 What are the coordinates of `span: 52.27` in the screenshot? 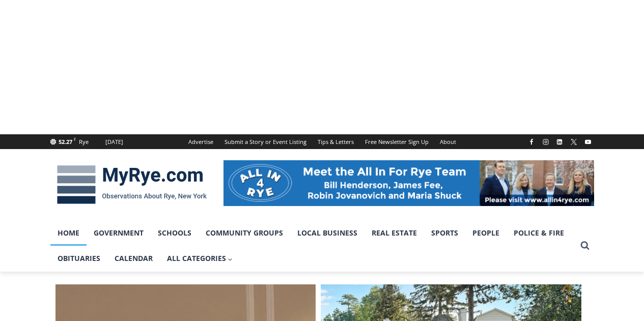 It's located at (65, 141).